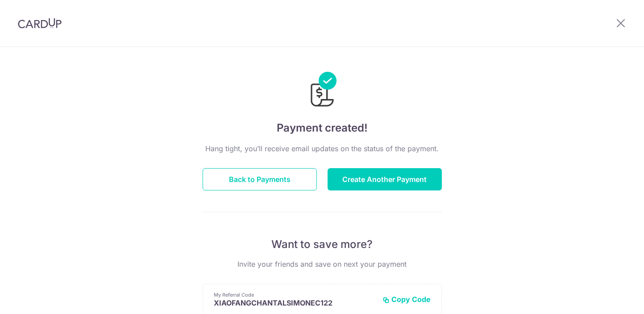 This screenshot has width=644, height=314. What do you see at coordinates (406, 300) in the screenshot?
I see `button: Copy Code` at bounding box center [406, 300].